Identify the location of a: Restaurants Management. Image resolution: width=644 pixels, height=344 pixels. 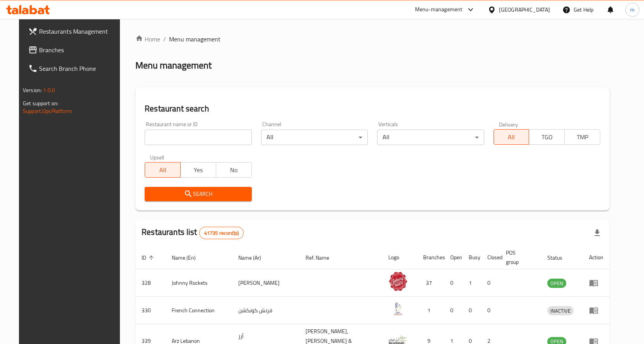
(74, 31).